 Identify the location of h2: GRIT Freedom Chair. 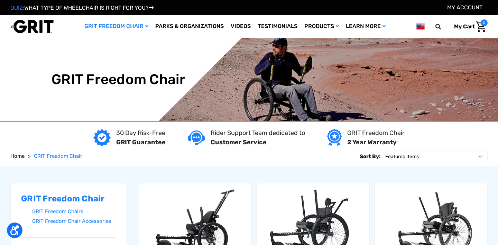
(68, 198).